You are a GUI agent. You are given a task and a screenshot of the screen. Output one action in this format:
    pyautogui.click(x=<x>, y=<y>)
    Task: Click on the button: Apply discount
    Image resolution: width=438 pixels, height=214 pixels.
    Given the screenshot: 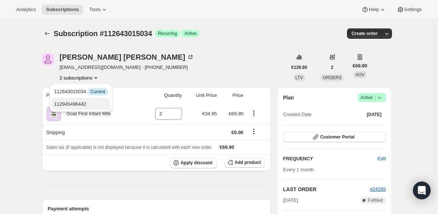 What is the action you would take?
    pyautogui.click(x=193, y=163)
    